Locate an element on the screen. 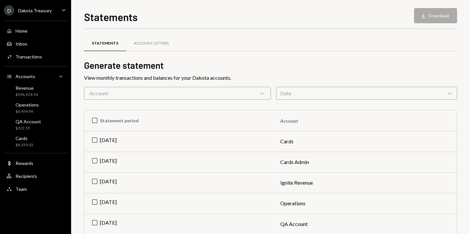 This screenshot has width=470, height=234. div: Date is located at coordinates (367, 93).